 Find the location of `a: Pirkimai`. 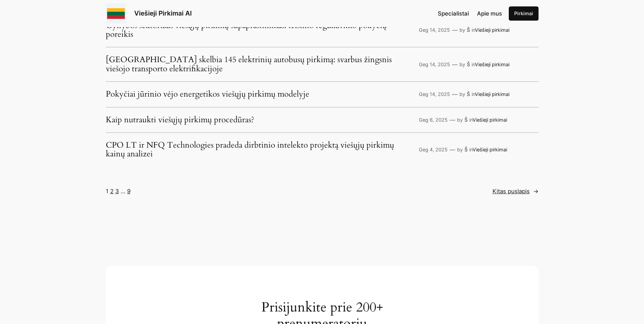

a: Pirkimai is located at coordinates (524, 13).